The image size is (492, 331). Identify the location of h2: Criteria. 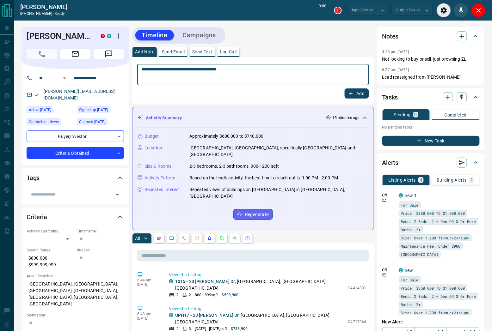
(37, 217).